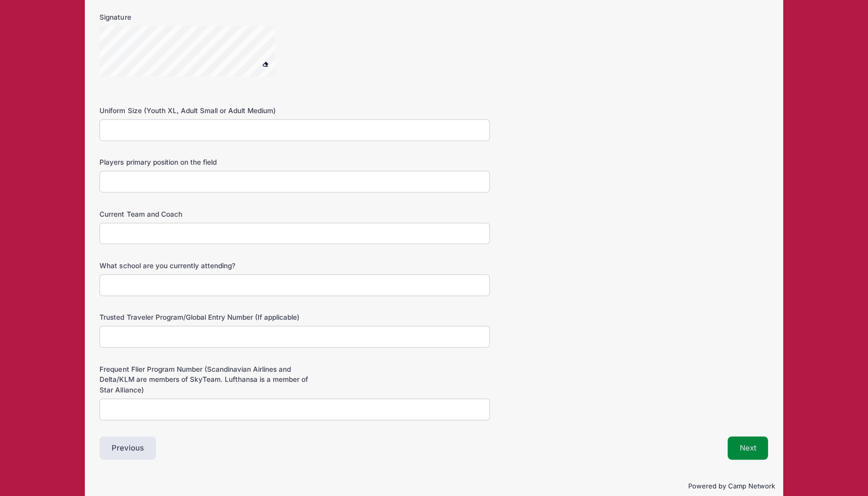 This screenshot has width=868, height=496. Describe the element at coordinates (128, 448) in the screenshot. I see `button: Previous` at that location.